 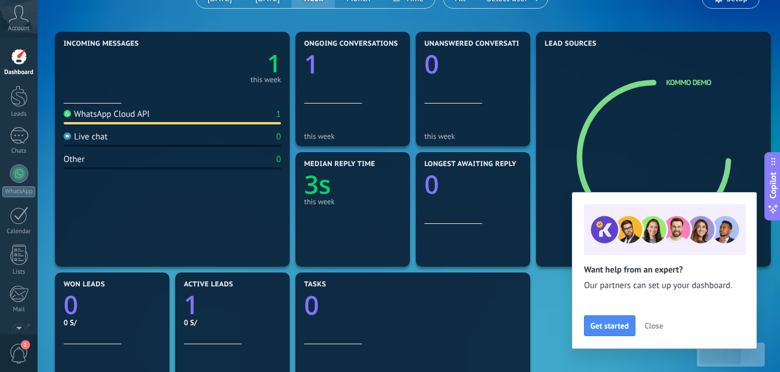 What do you see at coordinates (479, 44) in the screenshot?
I see `span: Unanswered conversations` at bounding box center [479, 44].